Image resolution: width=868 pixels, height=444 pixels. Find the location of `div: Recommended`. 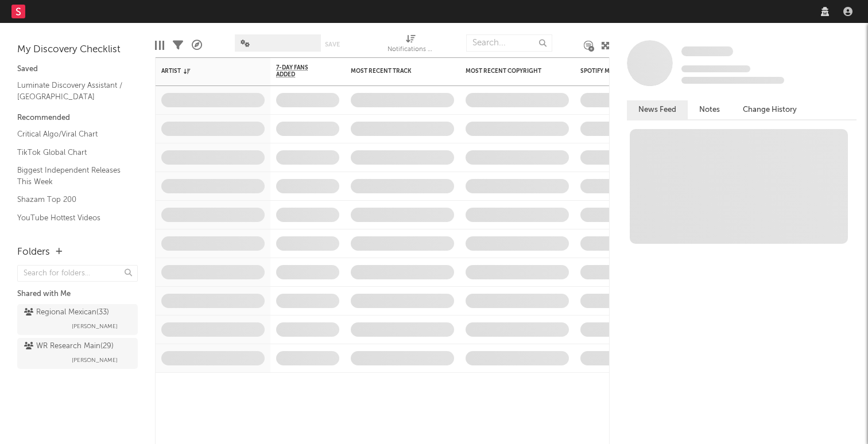

div: Recommended is located at coordinates (77, 118).